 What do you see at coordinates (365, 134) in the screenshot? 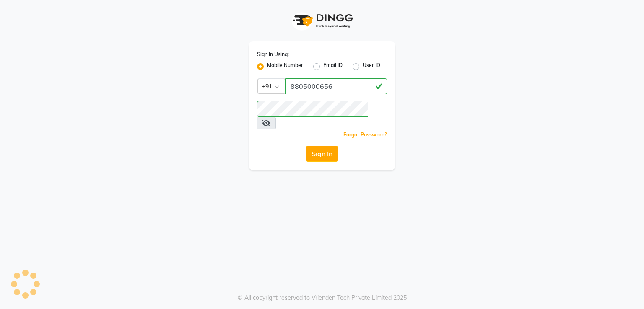
I see `a: Forgot Password?` at bounding box center [365, 134].